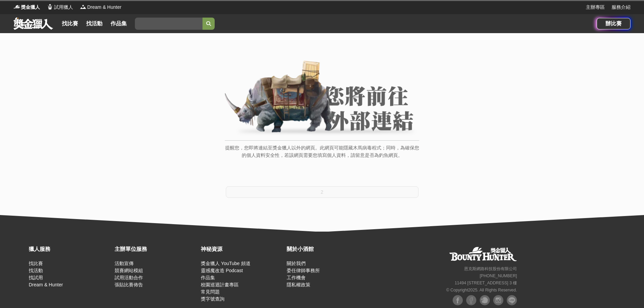 The height and width of the screenshot is (308, 644). Describe the element at coordinates (621, 7) in the screenshot. I see `a: 服務介紹` at that location.